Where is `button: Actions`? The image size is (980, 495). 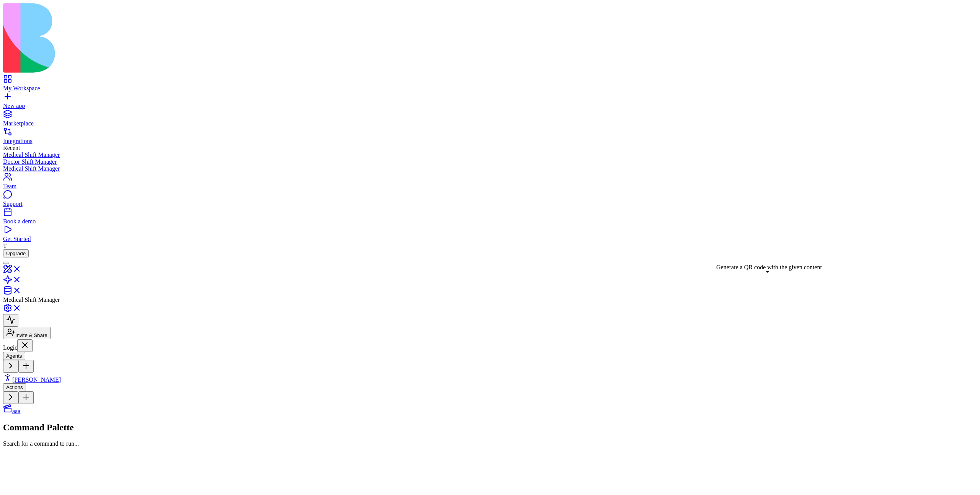 button: Actions is located at coordinates (15, 387).